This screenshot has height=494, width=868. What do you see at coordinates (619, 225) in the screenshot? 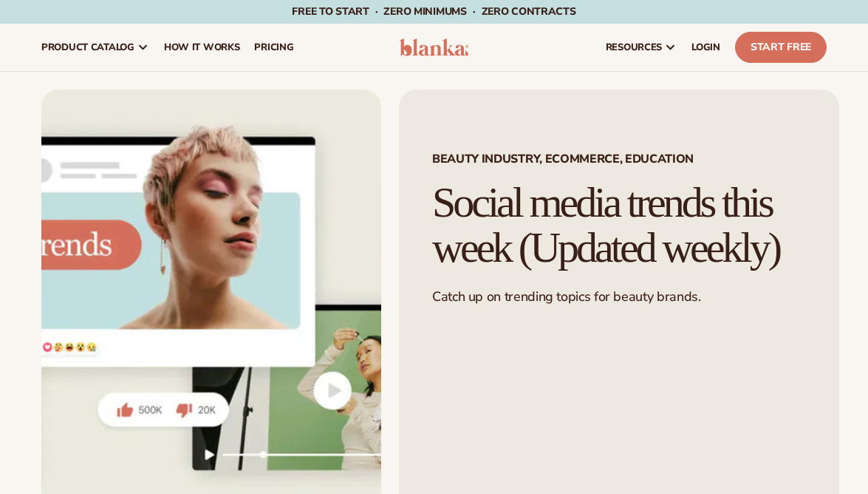
I see `h1: Social media trends this week (Updated weekly)` at bounding box center [619, 225].